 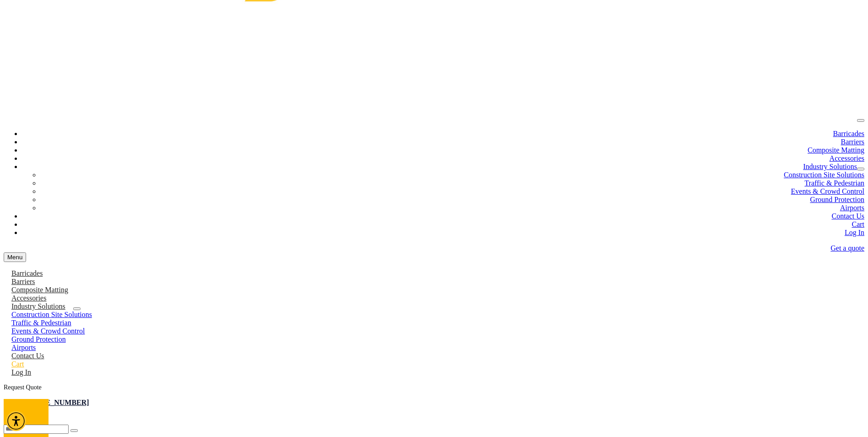 I want to click on a: Get a quote, so click(x=847, y=248).